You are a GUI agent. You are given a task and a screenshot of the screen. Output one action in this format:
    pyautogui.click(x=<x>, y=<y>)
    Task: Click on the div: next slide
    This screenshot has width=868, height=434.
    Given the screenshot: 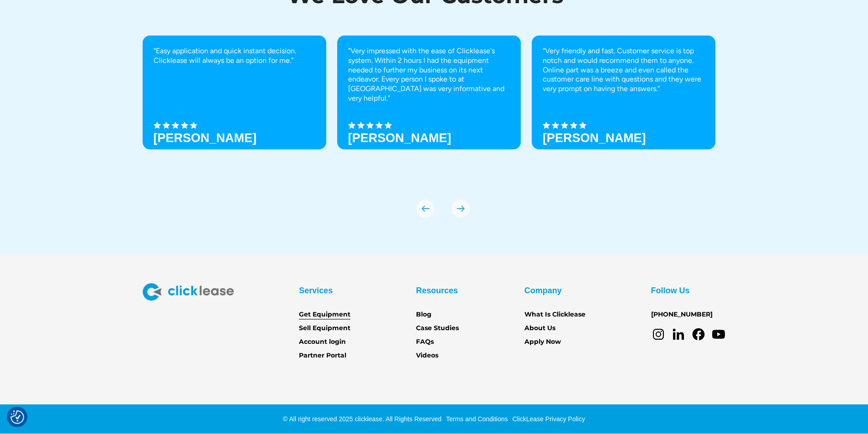 What is the action you would take?
    pyautogui.click(x=461, y=208)
    